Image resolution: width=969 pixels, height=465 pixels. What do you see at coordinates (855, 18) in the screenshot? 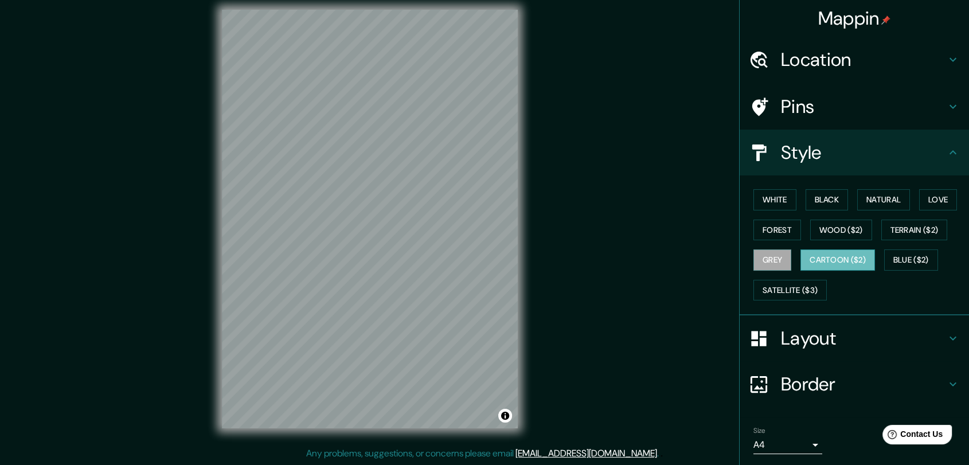
I see `h4: Mappin` at bounding box center [855, 18].